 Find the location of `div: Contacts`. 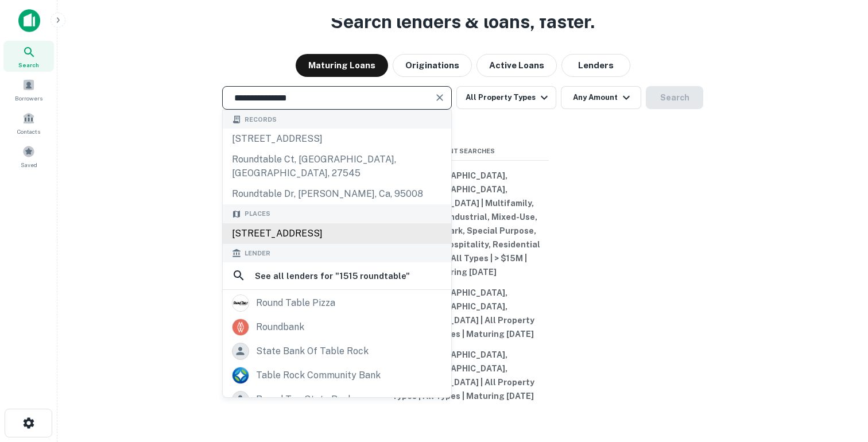

div: Contacts is located at coordinates (29, 123).